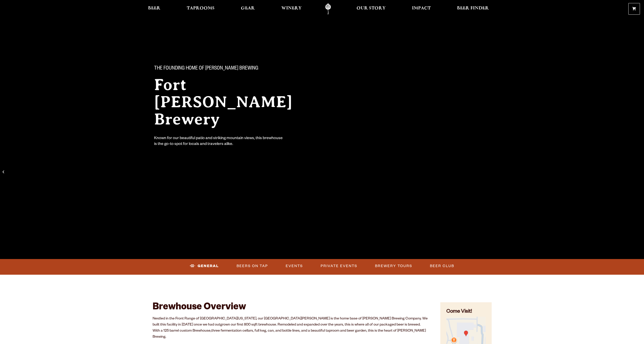 The image size is (644, 344). I want to click on span: Winery, so click(292, 8).